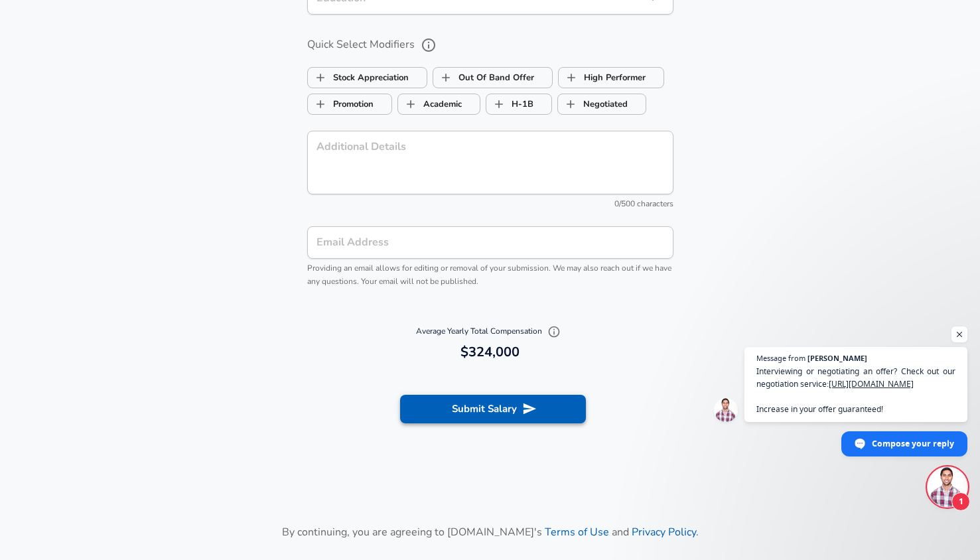  Describe the element at coordinates (321, 104) in the screenshot. I see `span: Promotion` at that location.